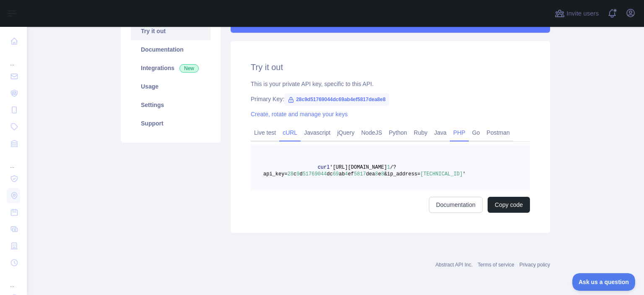 The width and height of the screenshot is (644, 295). Describe the element at coordinates (342, 174) in the screenshot. I see `span: ab` at that location.